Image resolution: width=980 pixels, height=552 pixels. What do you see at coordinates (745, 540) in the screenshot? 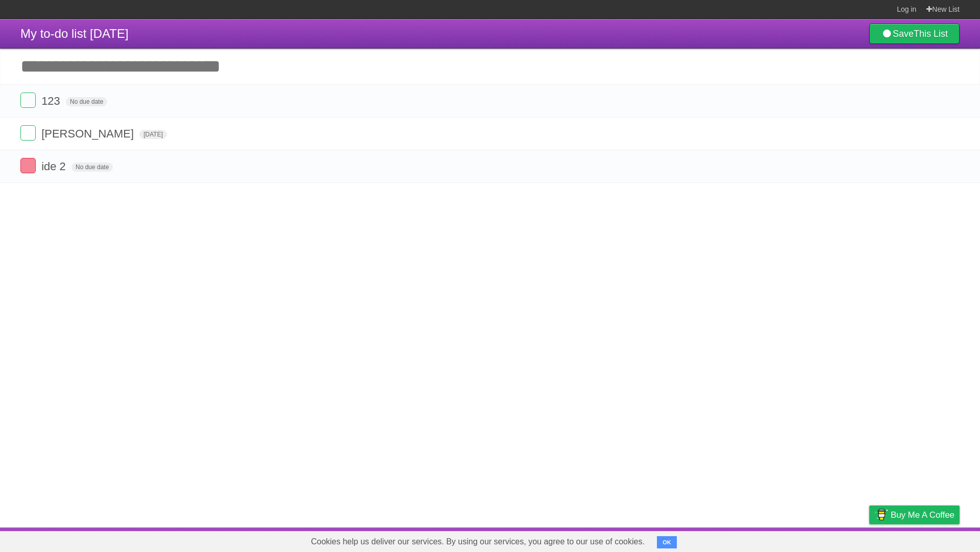
I see `a: About` at bounding box center [745, 540].